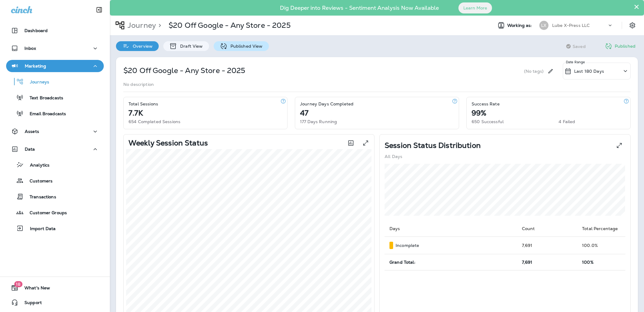 Image resolution: width=644 pixels, height=312 pixels. I want to click on p: 654 Completed Sessions, so click(155, 122).